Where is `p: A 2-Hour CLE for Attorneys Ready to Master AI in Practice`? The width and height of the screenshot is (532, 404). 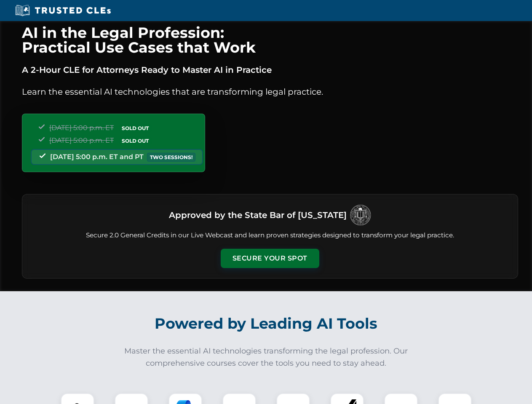
p: A 2-Hour CLE for Attorneys Ready to Master AI in Practice is located at coordinates (270, 70).